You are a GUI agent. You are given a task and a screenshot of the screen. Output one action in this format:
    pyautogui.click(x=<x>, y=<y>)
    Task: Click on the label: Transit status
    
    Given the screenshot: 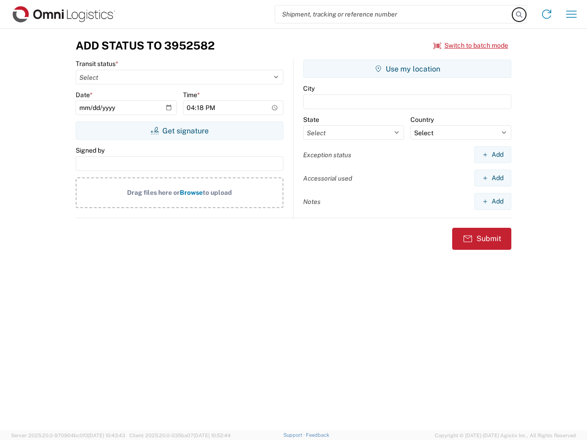 What is the action you would take?
    pyautogui.click(x=97, y=64)
    